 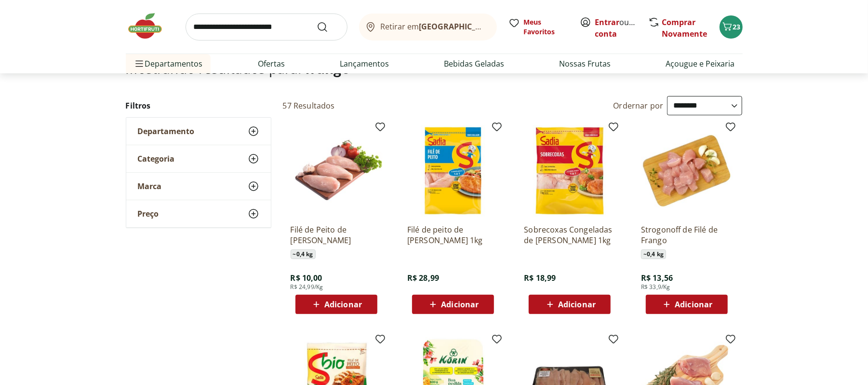 I want to click on img: Filé de Peito de Frango Resfriado, so click(x=336, y=171).